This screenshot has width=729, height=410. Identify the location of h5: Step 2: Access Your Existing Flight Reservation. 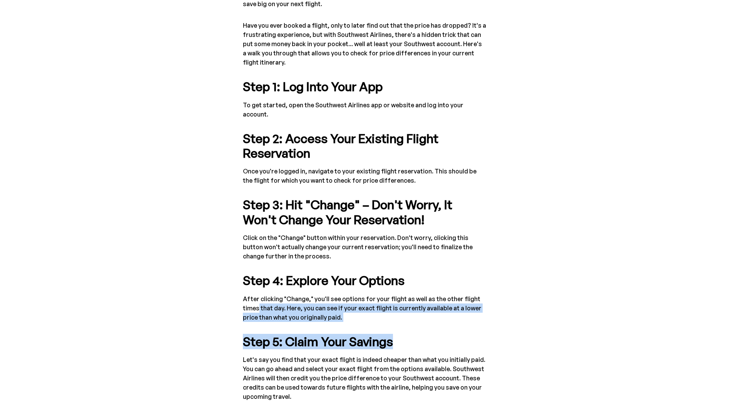
(365, 146).